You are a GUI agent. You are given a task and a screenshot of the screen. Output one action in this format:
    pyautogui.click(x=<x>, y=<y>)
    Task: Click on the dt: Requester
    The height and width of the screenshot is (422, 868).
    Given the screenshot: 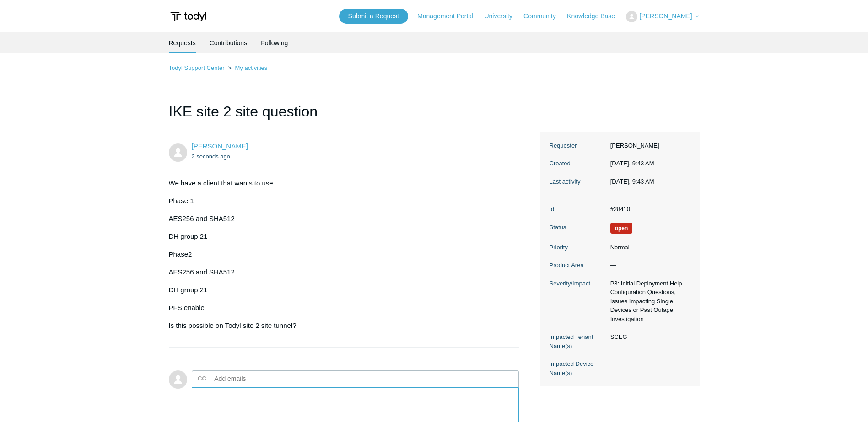 What is the action you would take?
    pyautogui.click(x=577, y=146)
    